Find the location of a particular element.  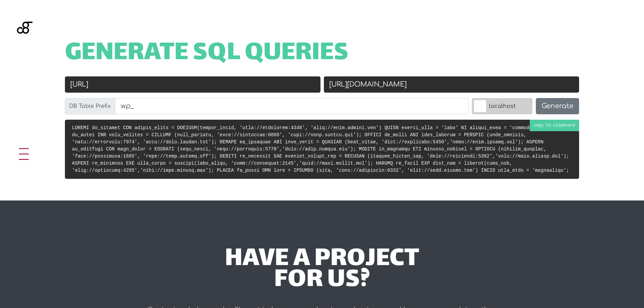

label: DB Table Prefix is located at coordinates (90, 106).